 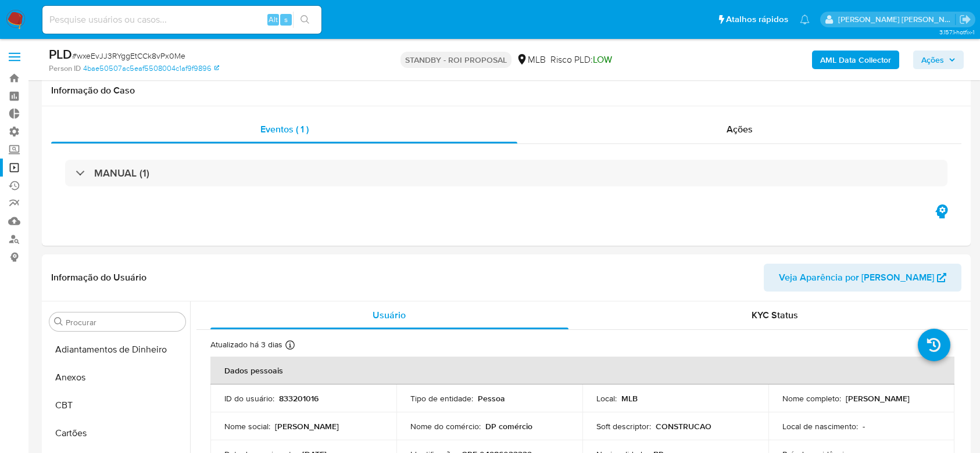 What do you see at coordinates (121, 173) in the screenshot?
I see `h3: MANUAL (1)` at bounding box center [121, 173].